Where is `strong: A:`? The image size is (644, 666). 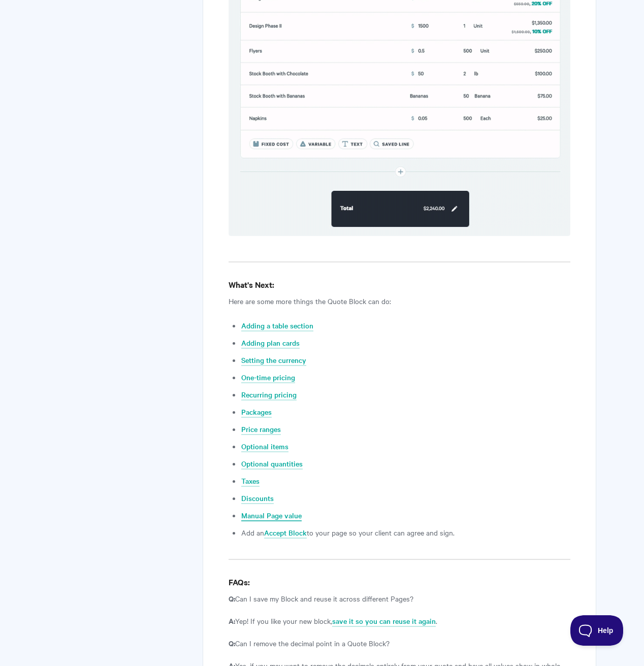 strong: A: is located at coordinates (232, 621).